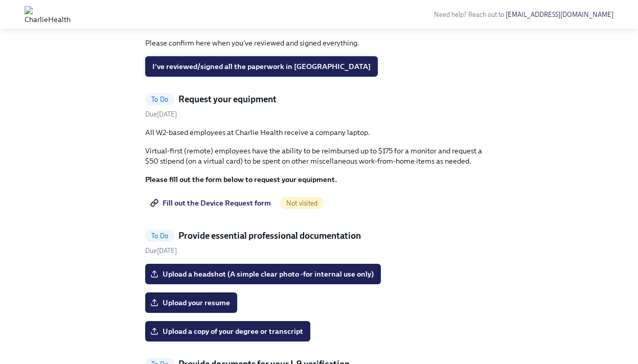 The width and height of the screenshot is (638, 364). I want to click on span: Upload a copy of your degree or transcript, so click(227, 331).